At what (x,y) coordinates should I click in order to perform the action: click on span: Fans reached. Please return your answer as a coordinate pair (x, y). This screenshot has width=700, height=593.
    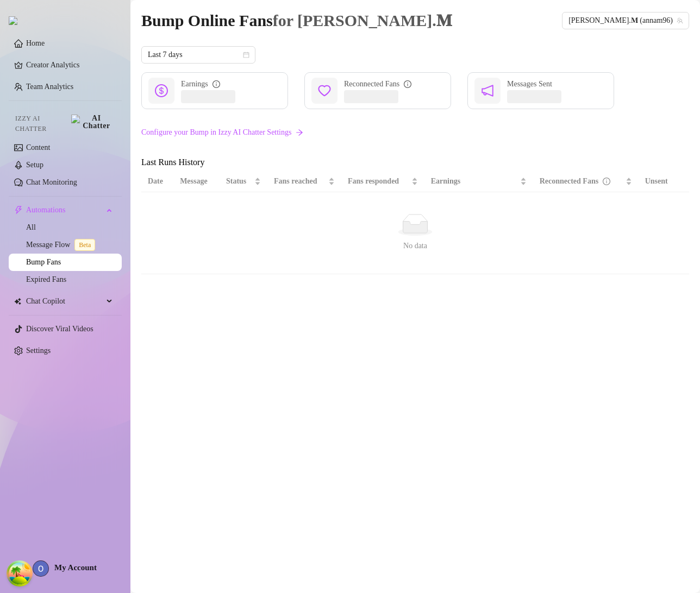
    Looking at the image, I should click on (300, 181).